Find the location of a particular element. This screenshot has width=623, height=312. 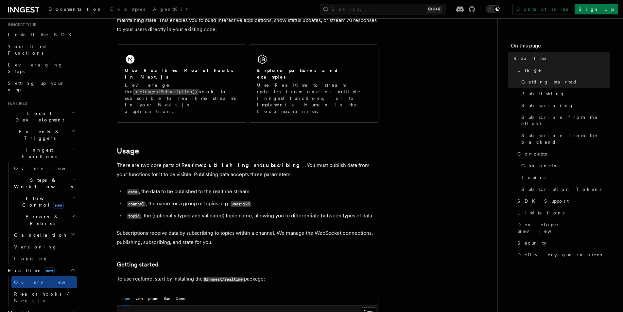

li: , the (optionally typed and validated) topic name, allowing you to differentiate between types of... is located at coordinates (252, 216).